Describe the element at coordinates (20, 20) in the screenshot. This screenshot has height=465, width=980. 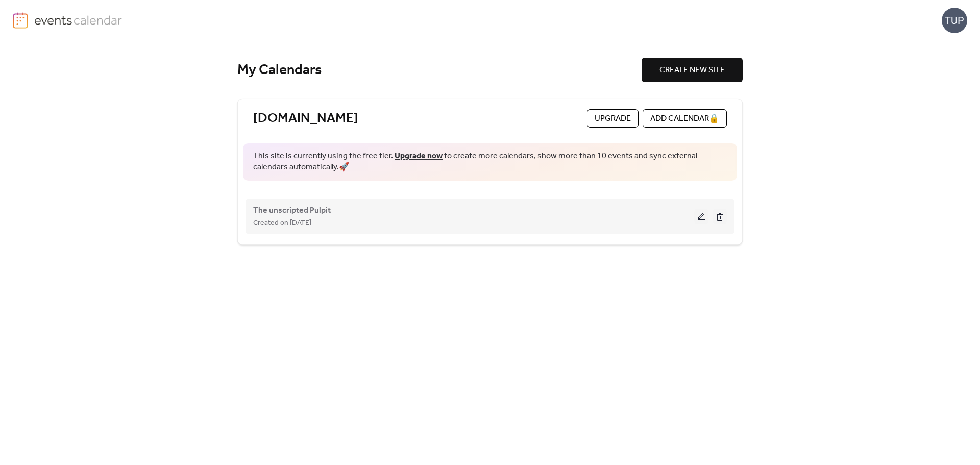
I see `img: logo` at that location.